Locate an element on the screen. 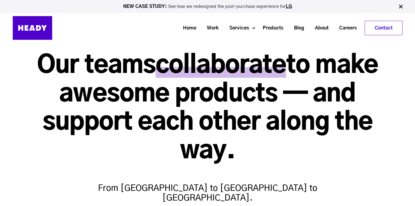  span: collaborate is located at coordinates (221, 66).